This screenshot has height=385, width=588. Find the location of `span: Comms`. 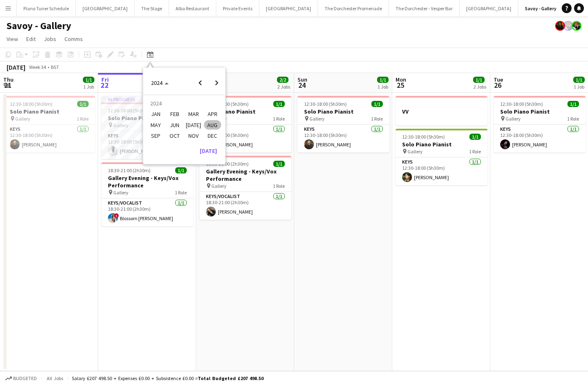

span: Comms is located at coordinates (73, 39).